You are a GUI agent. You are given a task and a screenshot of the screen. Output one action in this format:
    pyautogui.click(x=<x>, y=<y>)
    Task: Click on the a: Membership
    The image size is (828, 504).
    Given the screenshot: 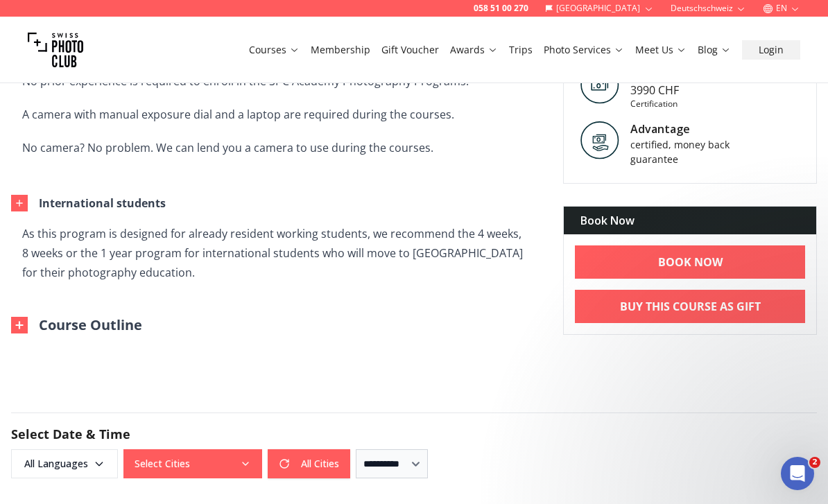 What is the action you would take?
    pyautogui.click(x=341, y=50)
    